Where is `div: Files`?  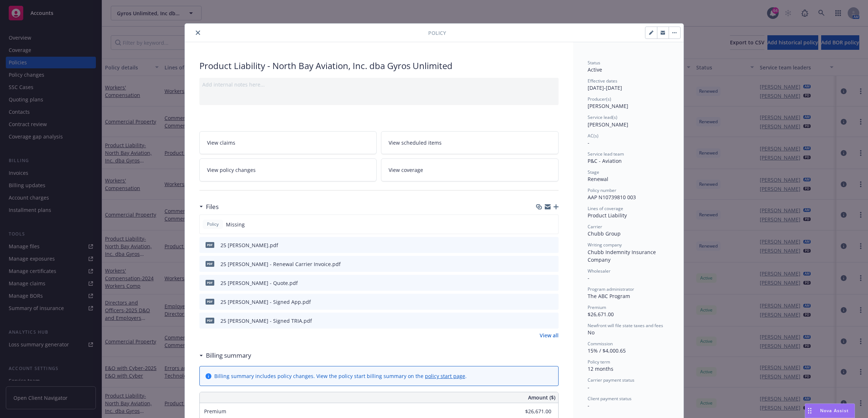
div: Files is located at coordinates (209, 207).